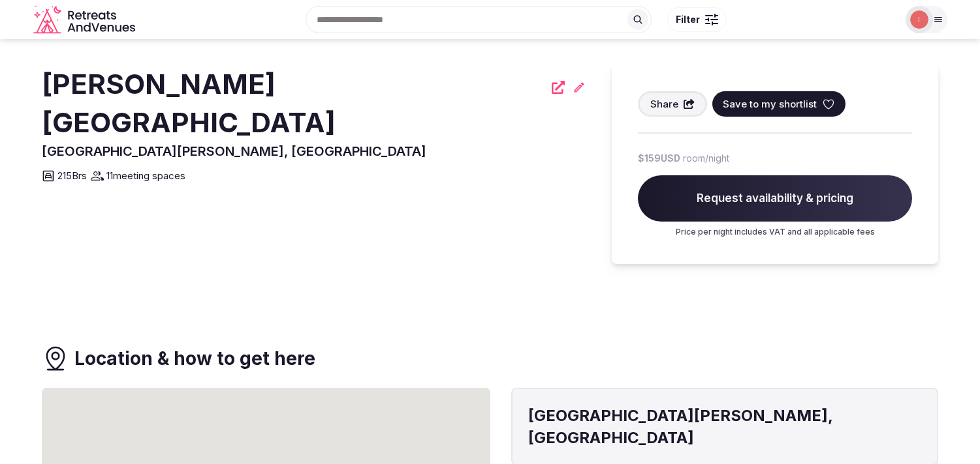 The image size is (980, 464). I want to click on h3: Location & how to get here, so click(194, 358).